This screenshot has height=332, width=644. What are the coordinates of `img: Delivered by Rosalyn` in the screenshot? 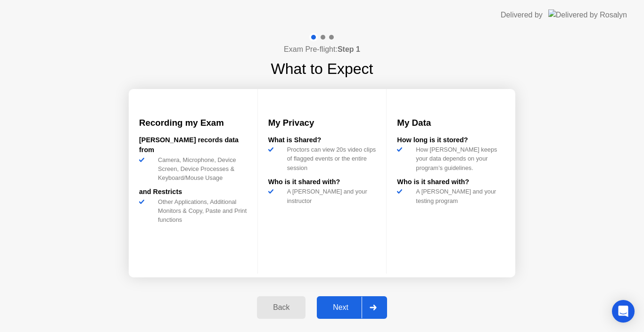 It's located at (588, 15).